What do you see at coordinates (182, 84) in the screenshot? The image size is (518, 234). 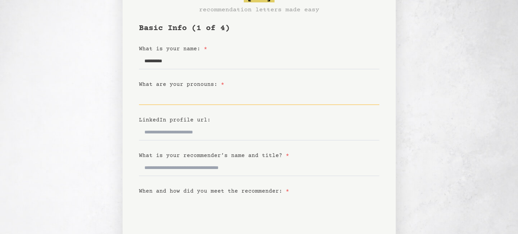 I see `label: What are your pronouns:` at bounding box center [182, 84].